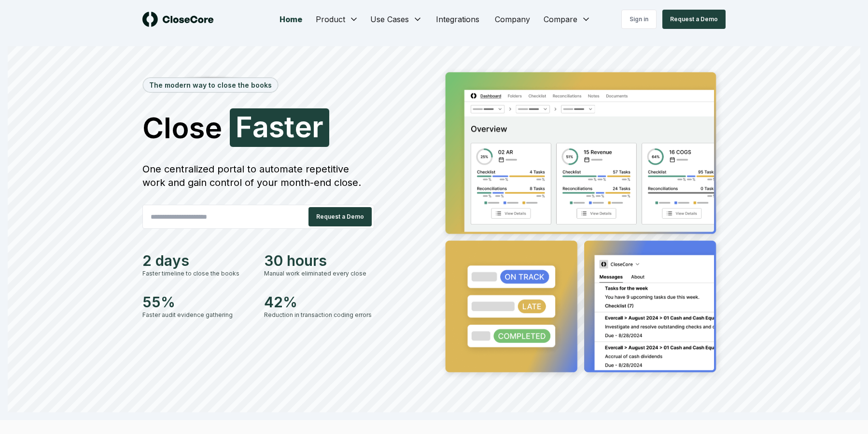 Image resolution: width=868 pixels, height=434 pixels. I want to click on span: F, so click(244, 126).